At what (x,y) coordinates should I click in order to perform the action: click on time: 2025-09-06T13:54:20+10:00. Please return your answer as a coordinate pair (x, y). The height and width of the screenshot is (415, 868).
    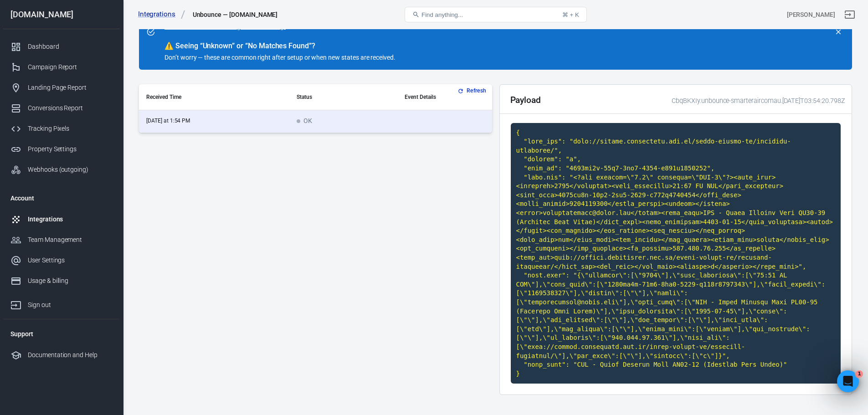
    Looking at the image, I should click on (168, 121).